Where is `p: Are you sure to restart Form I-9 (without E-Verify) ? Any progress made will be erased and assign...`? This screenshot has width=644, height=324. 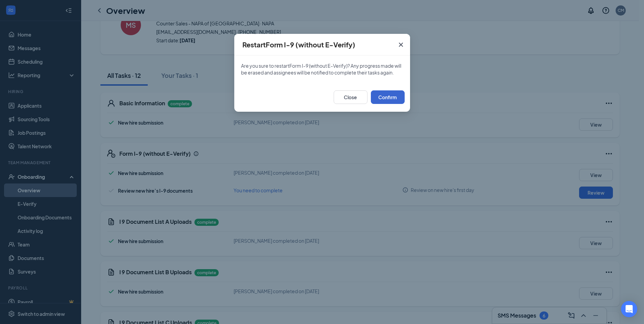
p: Are you sure to restart Form I-9 (without E-Verify) ? Any progress made will be erased and assign... is located at coordinates (322, 69).